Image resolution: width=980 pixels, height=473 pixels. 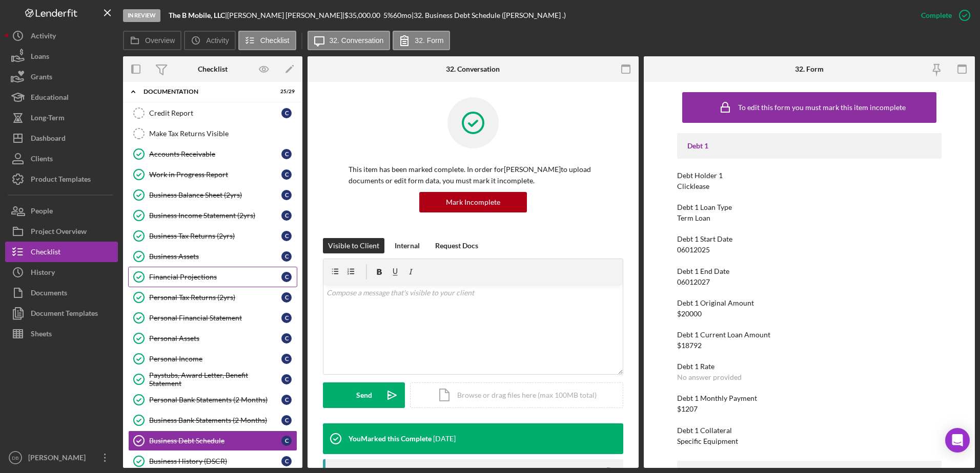 I want to click on div: Debt 1 Current Loan Amount, so click(x=810, y=335).